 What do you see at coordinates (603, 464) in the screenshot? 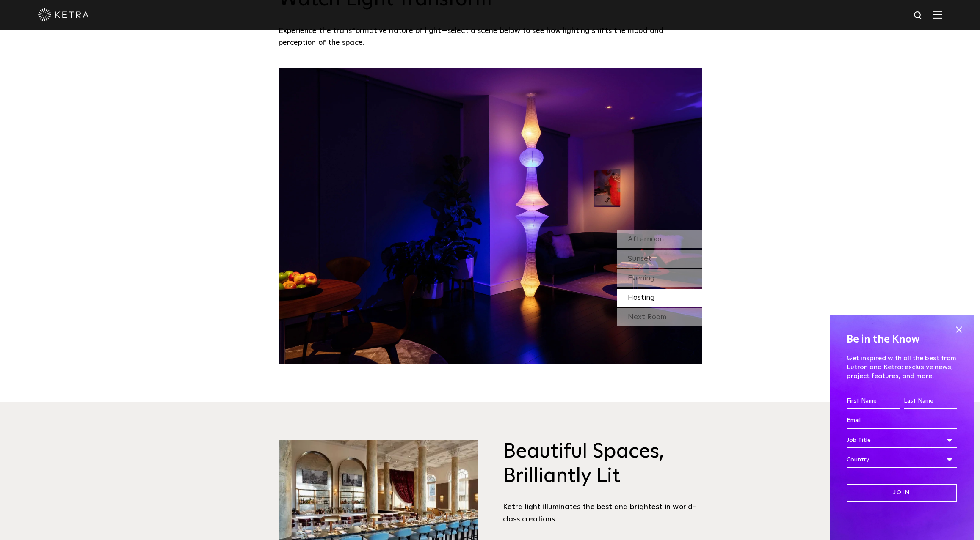
I see `h3: Beautiful Spaces, Brilliantly Lit` at bounding box center [603, 464].